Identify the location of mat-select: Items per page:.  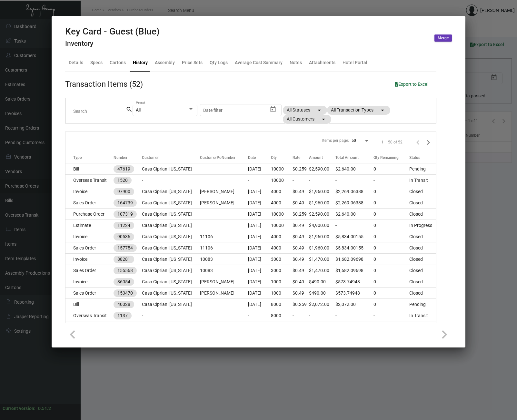
(361, 141).